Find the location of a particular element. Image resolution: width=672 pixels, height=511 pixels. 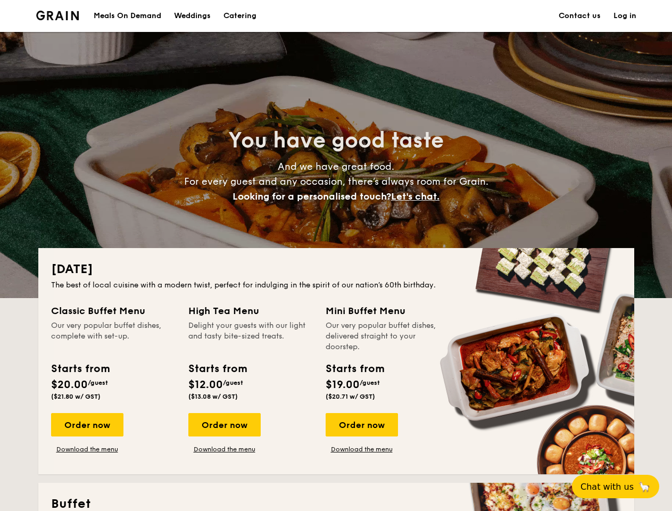

div: Our very popular buffet dishes, delivered straight to your doorstep. is located at coordinates (388, 336).